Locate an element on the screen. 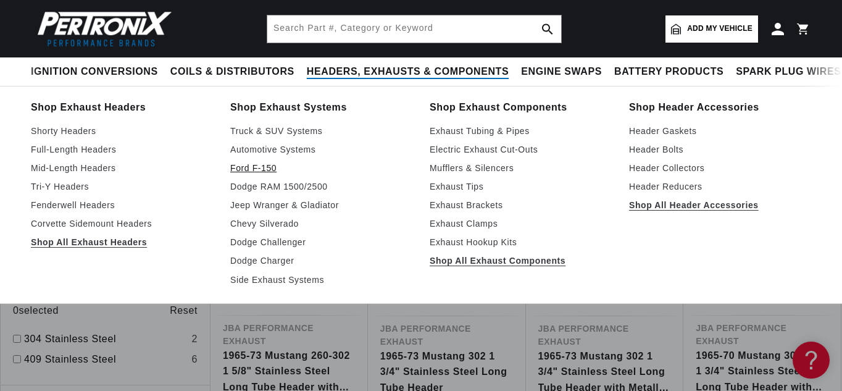  span: Engine Swaps is located at coordinates (561, 72).